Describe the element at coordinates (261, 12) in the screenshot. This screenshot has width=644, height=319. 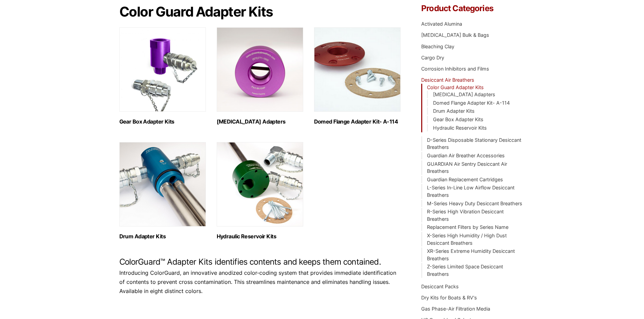
I see `h1: Color Guard Adapter Kits` at that location.